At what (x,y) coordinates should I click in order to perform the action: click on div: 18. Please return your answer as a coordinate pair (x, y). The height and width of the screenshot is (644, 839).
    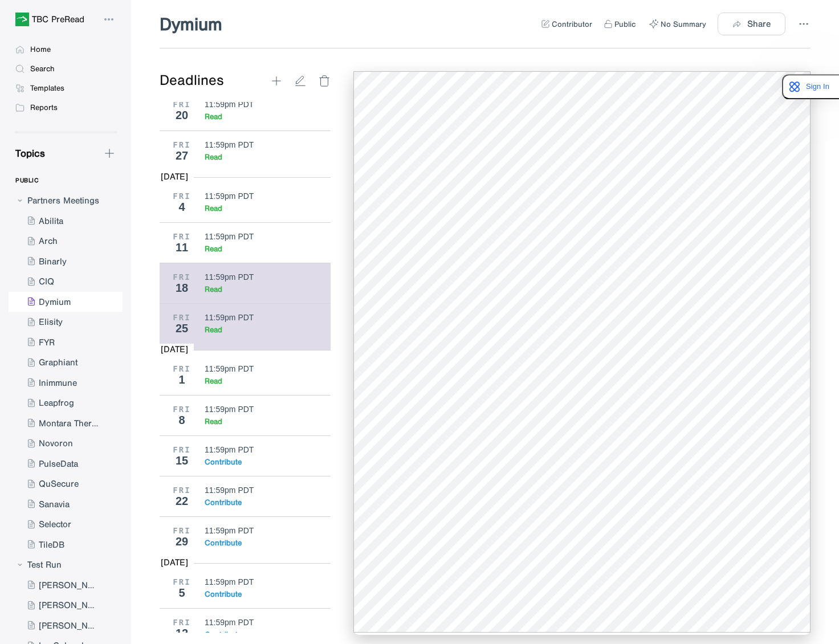
    Looking at the image, I should click on (182, 288).